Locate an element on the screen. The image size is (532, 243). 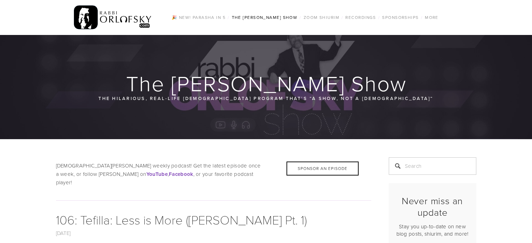
a: 🎉 NEW! Parasha in 5 is located at coordinates (199, 18).